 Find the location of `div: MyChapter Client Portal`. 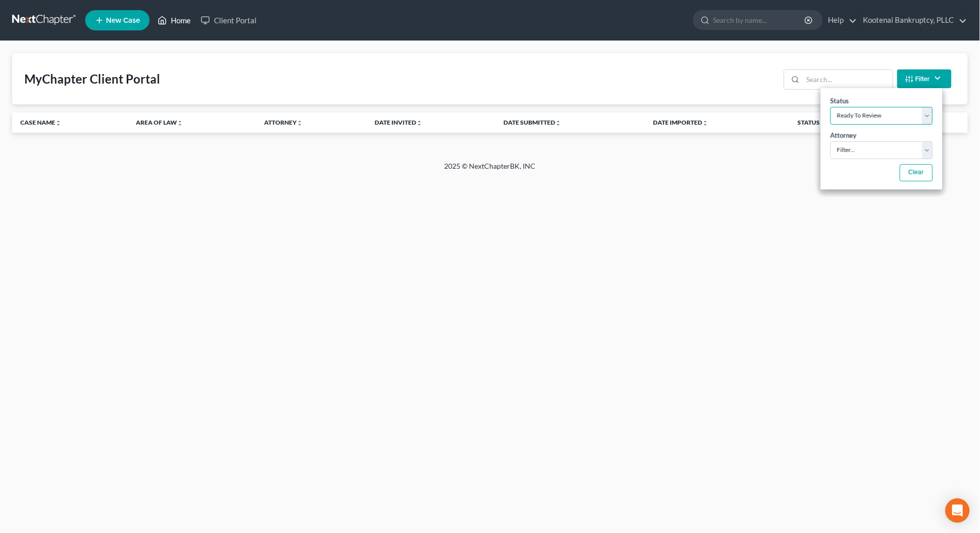

div: MyChapter Client Portal is located at coordinates (92, 79).